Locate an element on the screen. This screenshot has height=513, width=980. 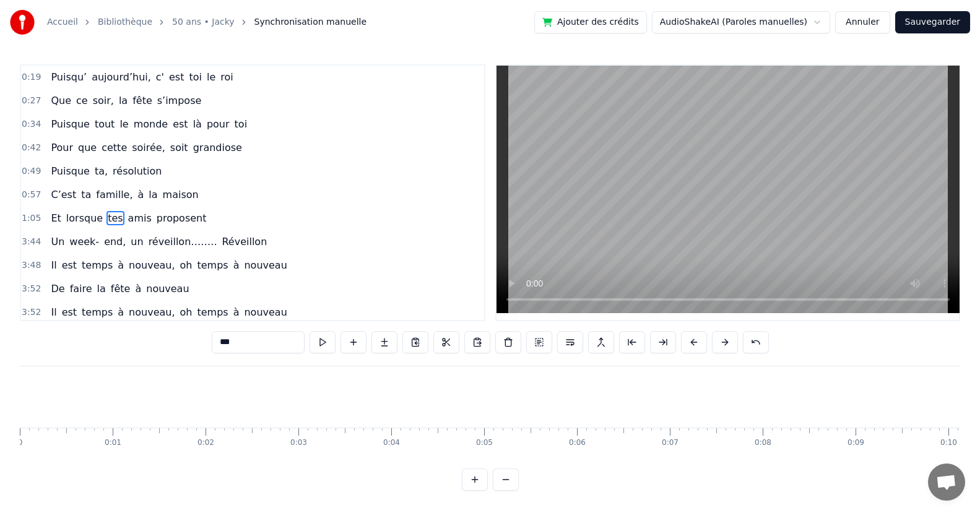
span: pour is located at coordinates (218, 124).